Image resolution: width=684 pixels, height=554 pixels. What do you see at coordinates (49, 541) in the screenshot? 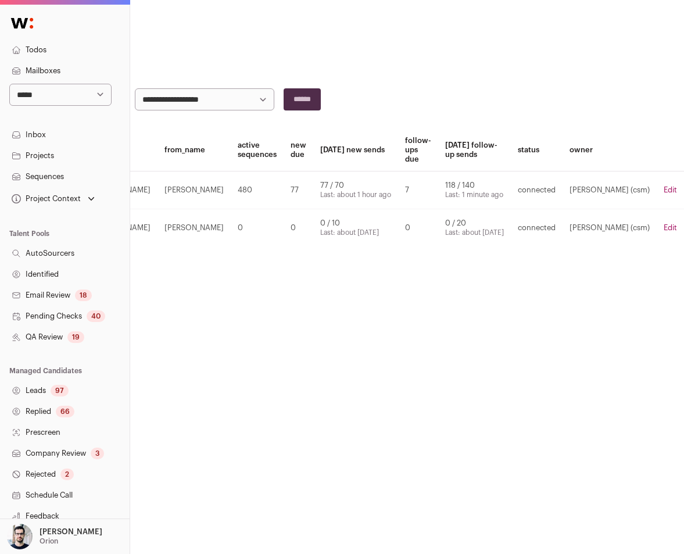
I see `p: Orion` at bounding box center [49, 541].